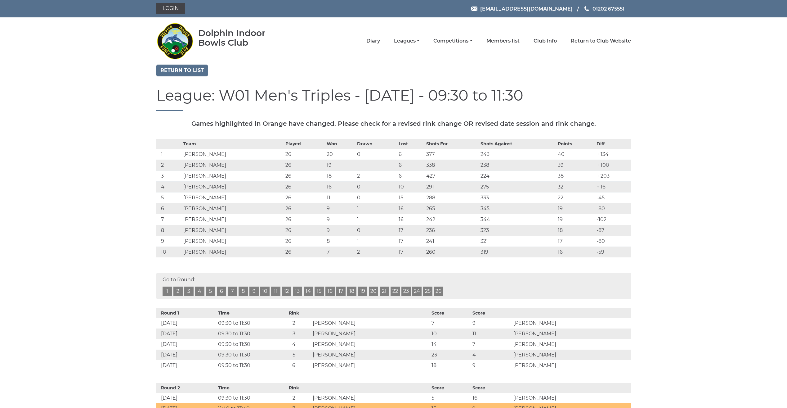  What do you see at coordinates (363, 291) in the screenshot?
I see `a: 19` at bounding box center [363, 291].